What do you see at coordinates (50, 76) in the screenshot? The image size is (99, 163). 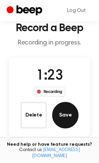 I see `span: 1:23` at bounding box center [50, 76].